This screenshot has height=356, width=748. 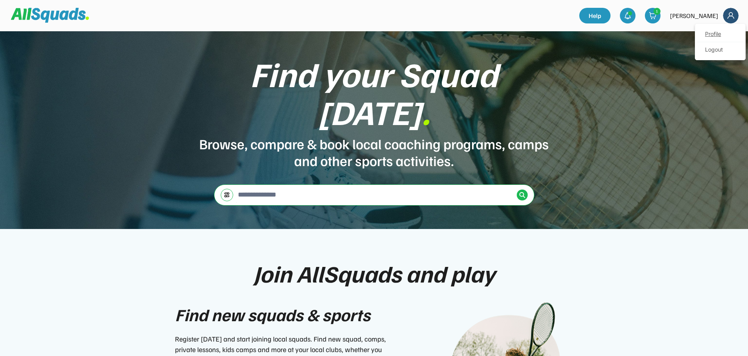 What do you see at coordinates (595, 16) in the screenshot?
I see `a: Help` at bounding box center [595, 16].